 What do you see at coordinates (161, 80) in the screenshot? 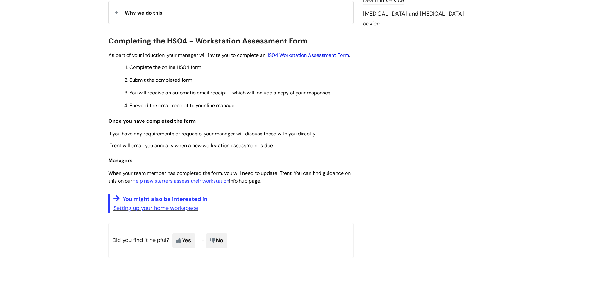
I see `span: Submit the completed form` at bounding box center [161, 80].